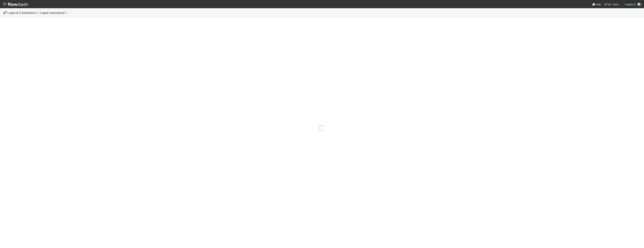 This screenshot has height=248, width=644. What do you see at coordinates (630, 4) in the screenshot?
I see `span: AngelList` at bounding box center [630, 4].